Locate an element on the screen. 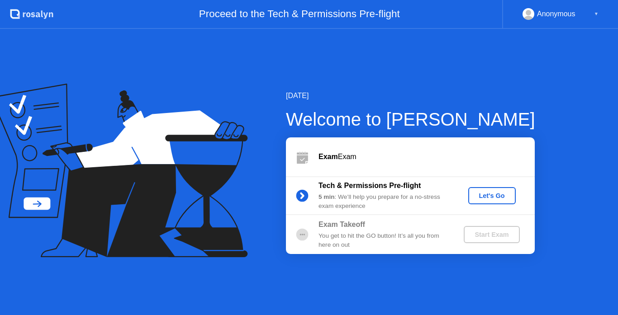 The height and width of the screenshot is (315, 618). b: Exam Takeoff is located at coordinates (342, 224).